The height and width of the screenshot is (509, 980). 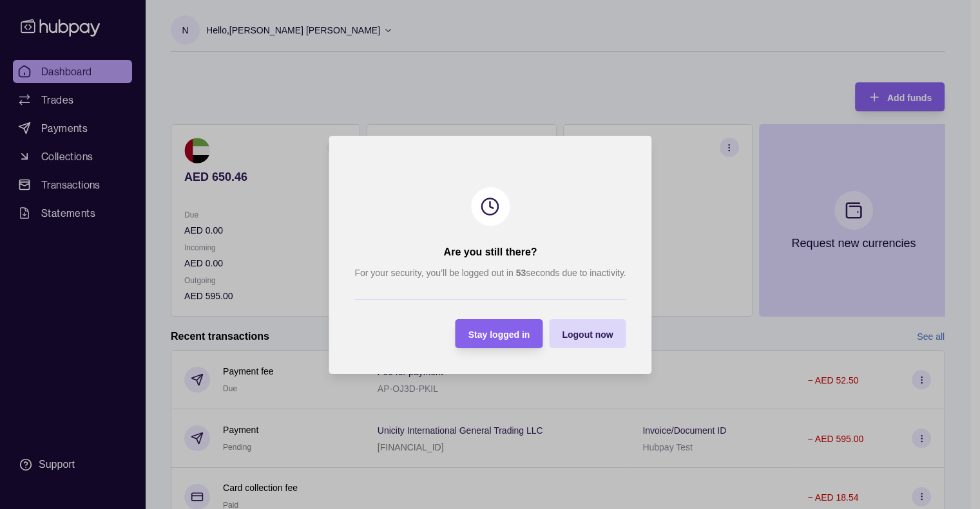 I want to click on button: Logout now, so click(x=587, y=333).